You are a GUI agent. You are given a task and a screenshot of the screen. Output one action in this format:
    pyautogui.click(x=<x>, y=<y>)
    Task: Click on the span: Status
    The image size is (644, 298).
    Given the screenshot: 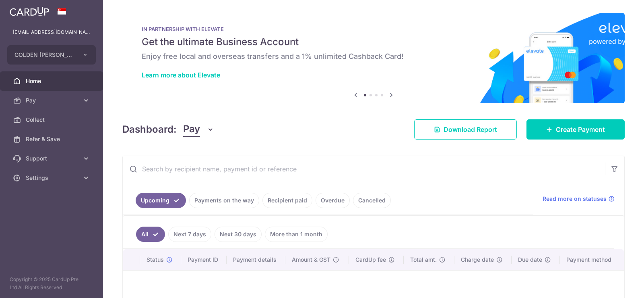 What is the action you would take?
    pyautogui.click(x=155, y=259)
    